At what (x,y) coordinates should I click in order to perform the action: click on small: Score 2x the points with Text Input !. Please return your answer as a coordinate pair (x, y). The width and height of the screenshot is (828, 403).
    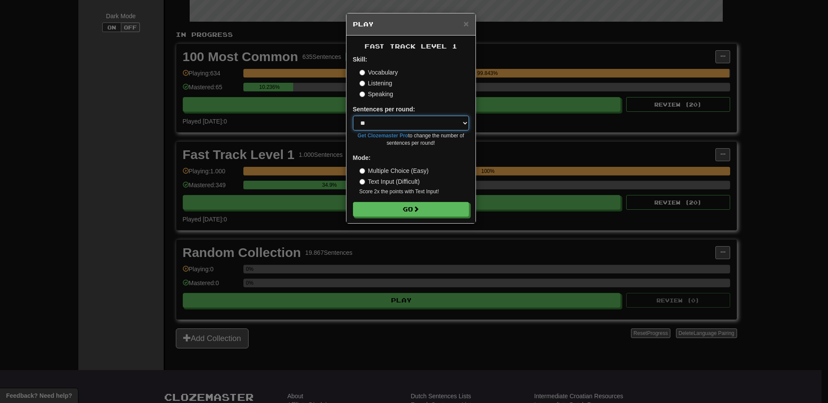
    Looking at the image, I should click on (414, 191).